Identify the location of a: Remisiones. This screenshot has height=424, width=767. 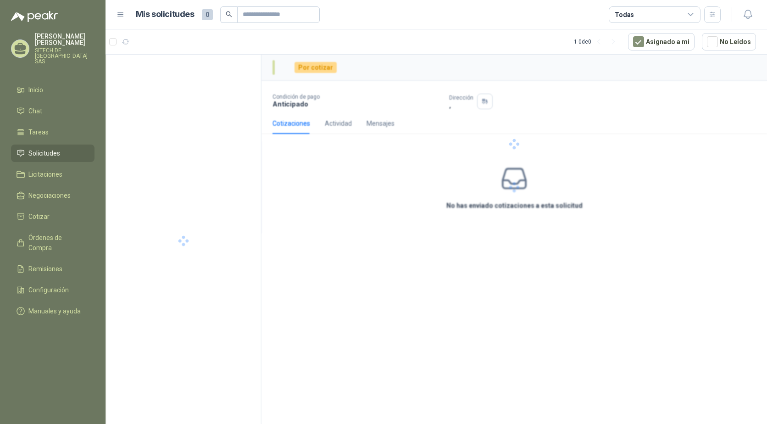
(53, 269).